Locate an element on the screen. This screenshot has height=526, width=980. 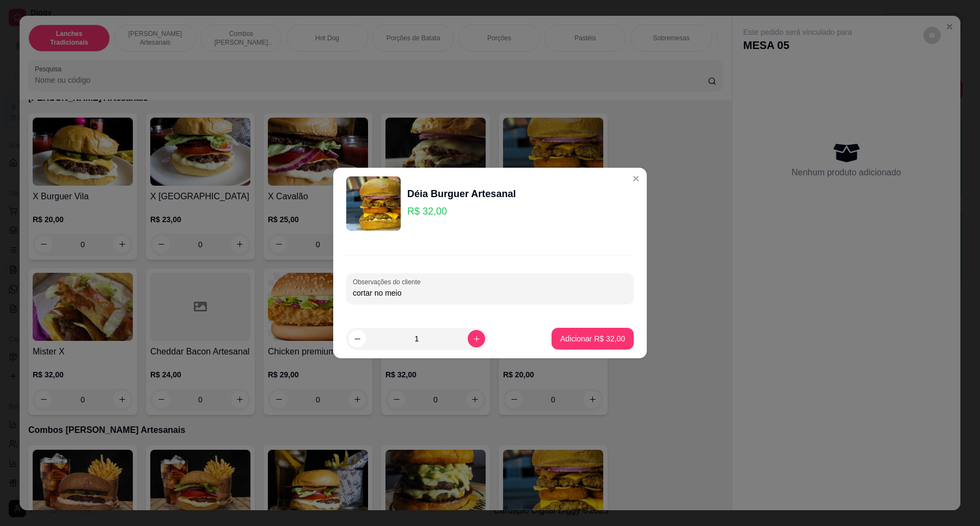
div: Déia Burguer Artesanal is located at coordinates (461, 194).